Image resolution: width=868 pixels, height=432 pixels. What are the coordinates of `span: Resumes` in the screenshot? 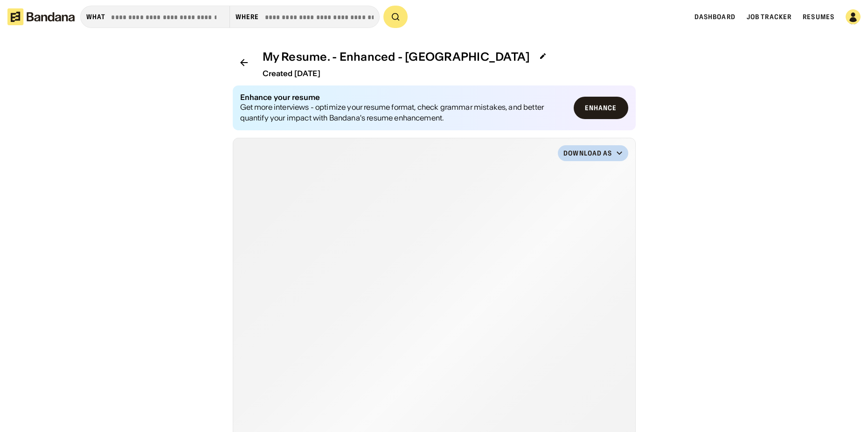 It's located at (818, 17).